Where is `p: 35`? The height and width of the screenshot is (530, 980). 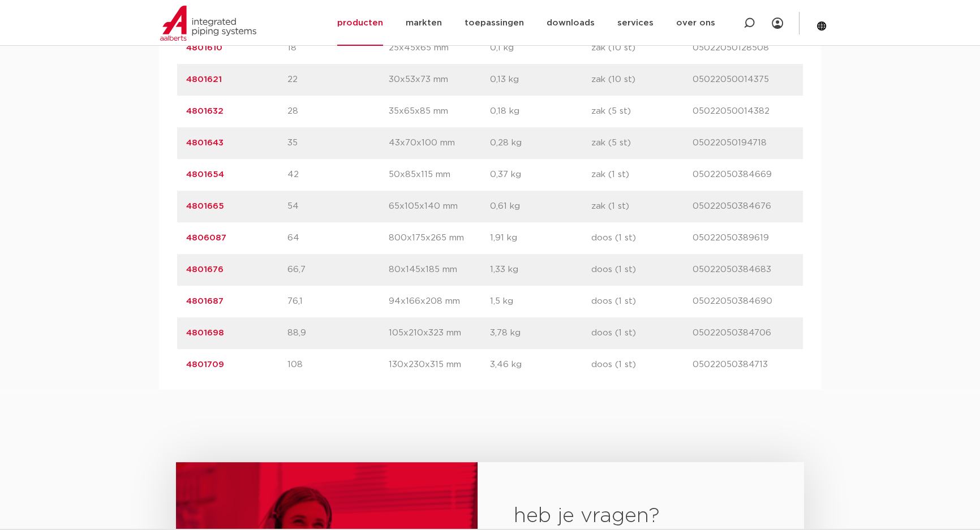 p: 35 is located at coordinates (338, 143).